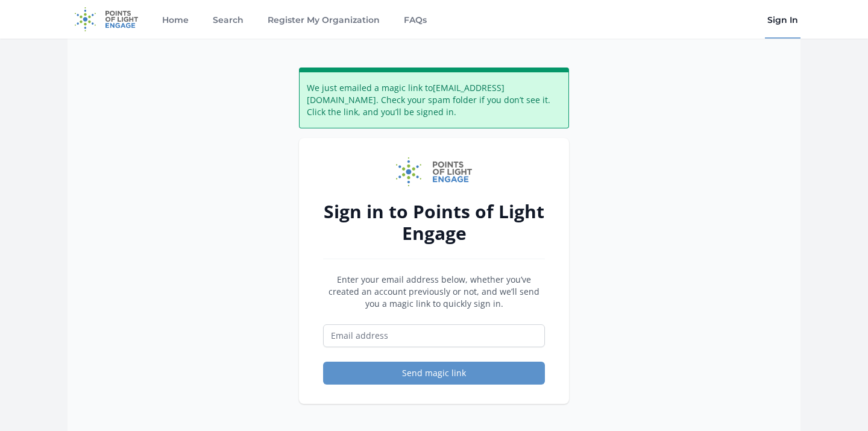  I want to click on p: Enter your email address below, whether you’ve created an account previously or not, and we’ll se..., so click(434, 292).